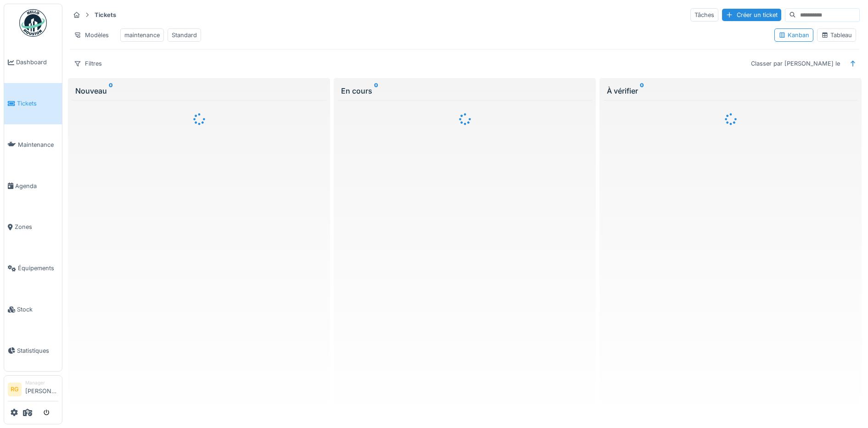  What do you see at coordinates (731, 91) in the screenshot?
I see `div: À vérifier` at bounding box center [731, 91].